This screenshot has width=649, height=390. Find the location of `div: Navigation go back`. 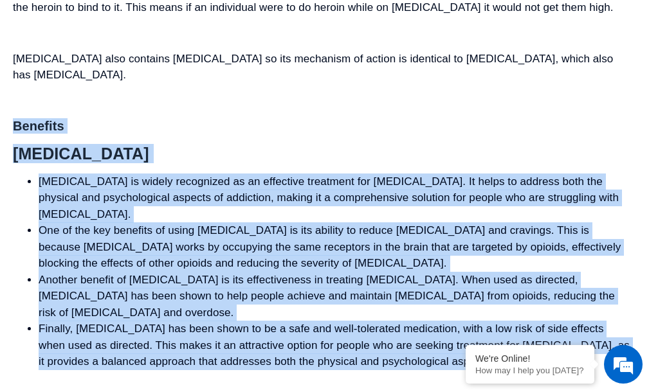

div: Navigation go back is located at coordinates (24, 76).